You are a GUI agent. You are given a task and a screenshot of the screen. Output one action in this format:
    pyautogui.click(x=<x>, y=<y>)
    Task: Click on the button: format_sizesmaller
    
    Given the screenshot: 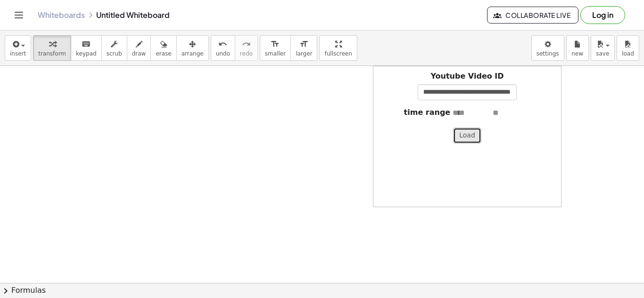 What is the action you would take?
    pyautogui.click(x=276, y=48)
    